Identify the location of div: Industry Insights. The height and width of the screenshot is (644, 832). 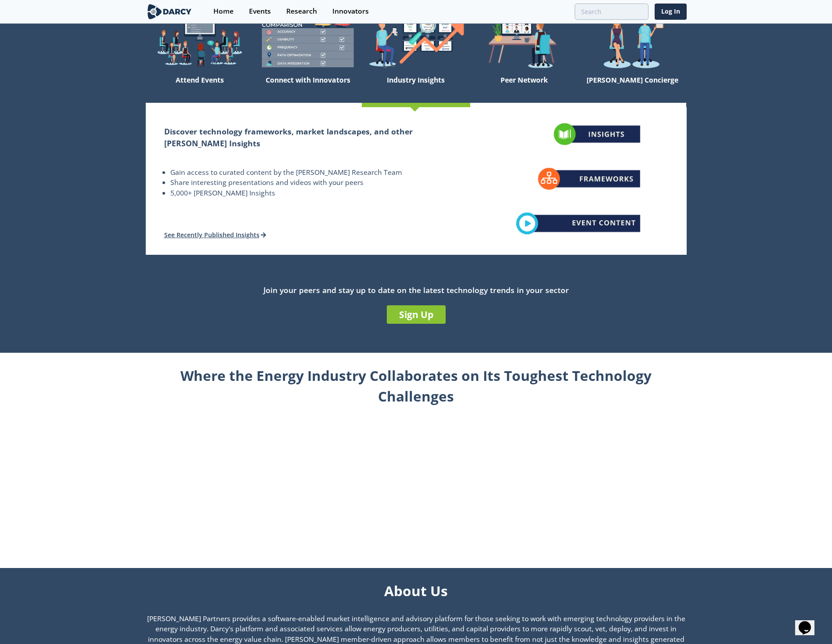
(416, 87).